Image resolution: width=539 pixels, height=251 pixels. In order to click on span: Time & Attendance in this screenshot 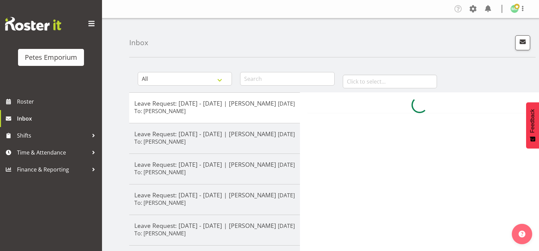, I will do `click(53, 153)`.